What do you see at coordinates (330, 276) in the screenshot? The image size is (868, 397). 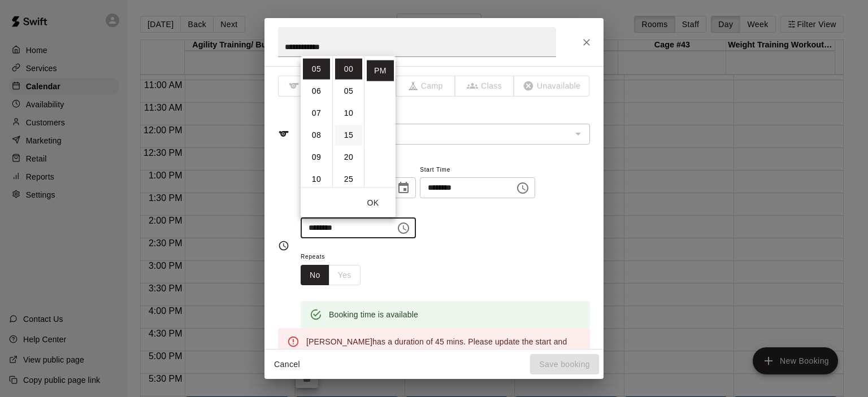 I see `div: outlined button group` at bounding box center [330, 276].